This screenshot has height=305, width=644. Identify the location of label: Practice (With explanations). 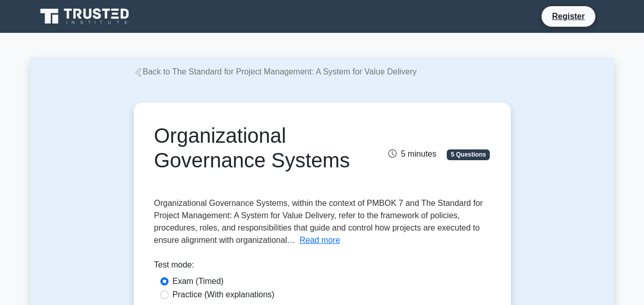
(223, 295).